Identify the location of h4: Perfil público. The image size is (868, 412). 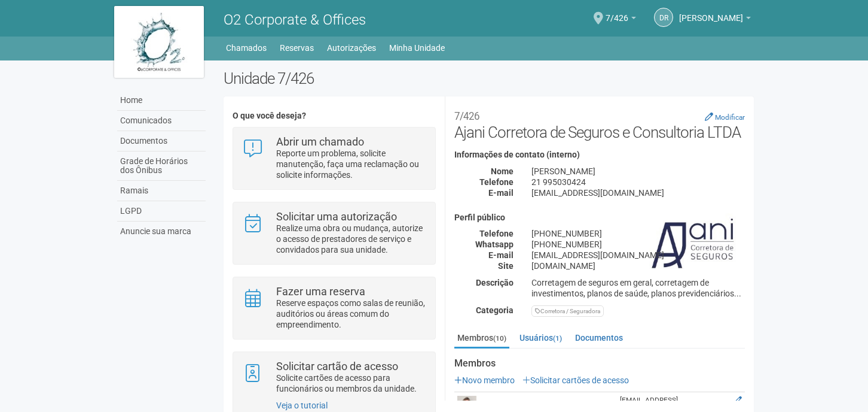
(600, 217).